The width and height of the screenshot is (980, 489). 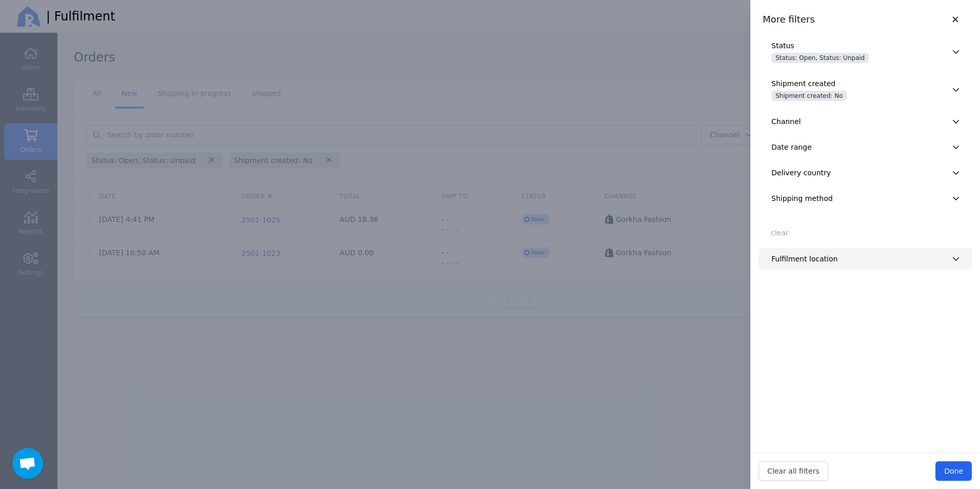 I want to click on span: Status, so click(x=782, y=46).